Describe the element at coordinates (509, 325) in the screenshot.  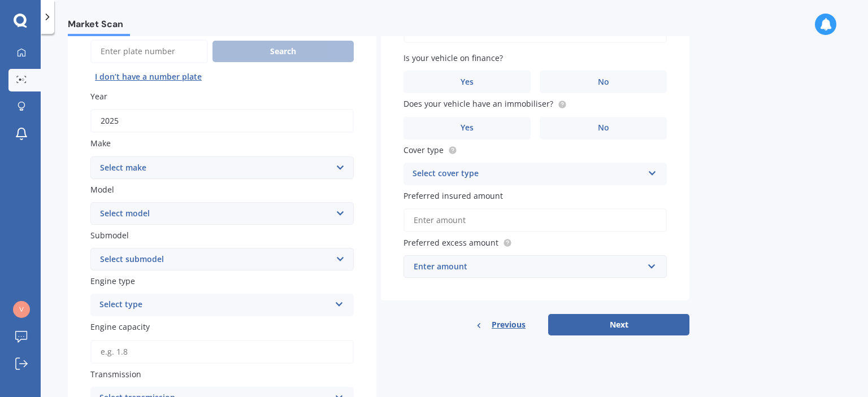
I see `span: Previous` at that location.